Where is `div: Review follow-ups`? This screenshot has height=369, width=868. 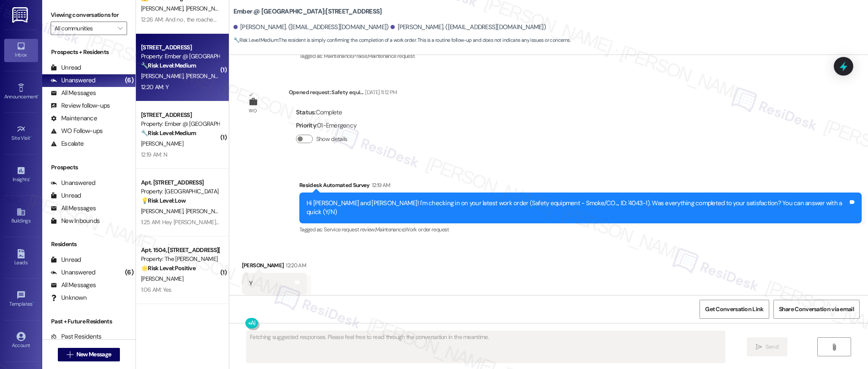 div: Review follow-ups is located at coordinates (81, 106).